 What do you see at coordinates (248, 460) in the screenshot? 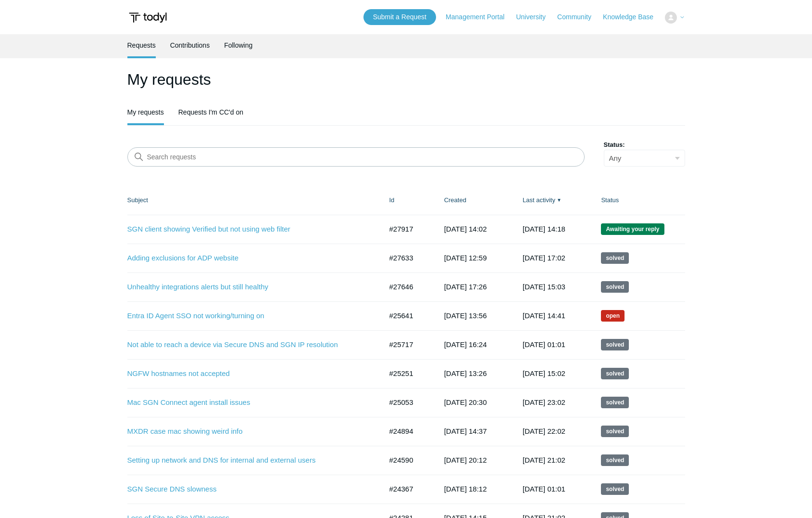
I see `a: Setting up network and DNS for internal and external users` at bounding box center [248, 460].